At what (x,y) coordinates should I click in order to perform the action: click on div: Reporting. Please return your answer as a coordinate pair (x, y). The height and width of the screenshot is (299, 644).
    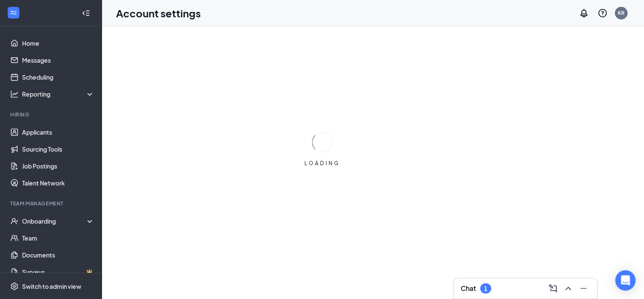
    Looking at the image, I should click on (58, 94).